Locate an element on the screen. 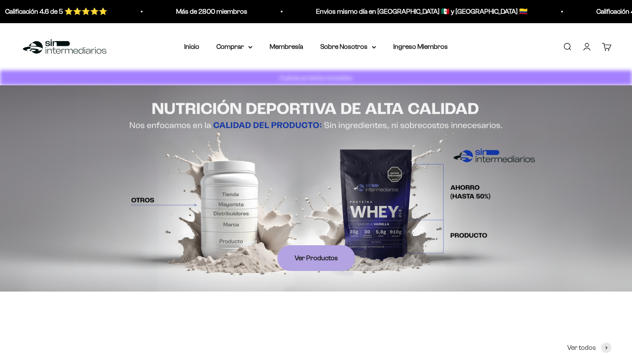 This screenshot has width=632, height=355. p: Calificación 4.6 de 5 ⭐️⭐️⭐️⭐️⭐️ is located at coordinates (56, 12).